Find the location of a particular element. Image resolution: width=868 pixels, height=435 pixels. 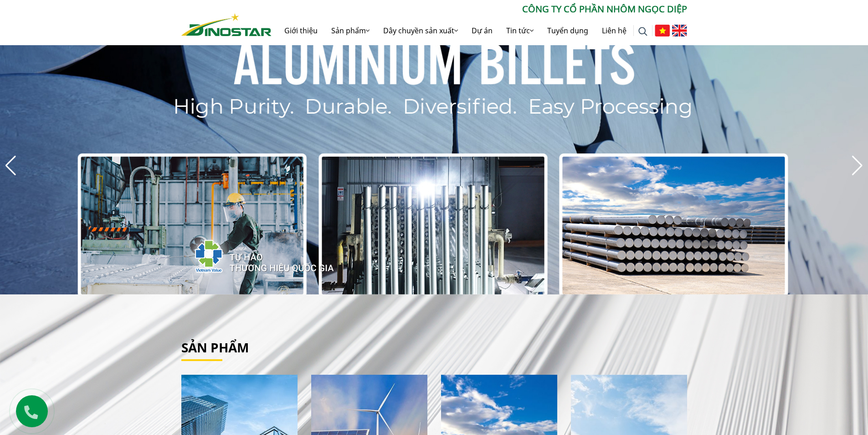

div: Previous slide is located at coordinates (10, 166).